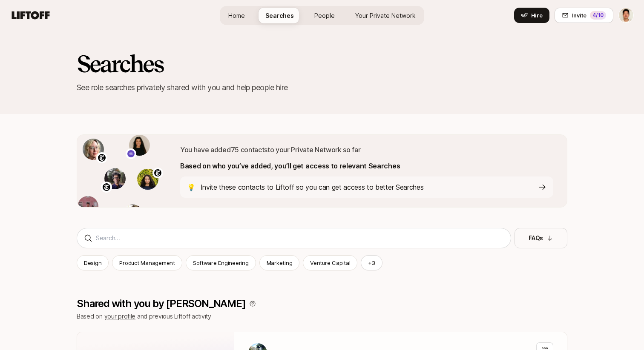 The width and height of the screenshot is (644, 350). Describe the element at coordinates (147, 263) in the screenshot. I see `div: Product Management` at that location.